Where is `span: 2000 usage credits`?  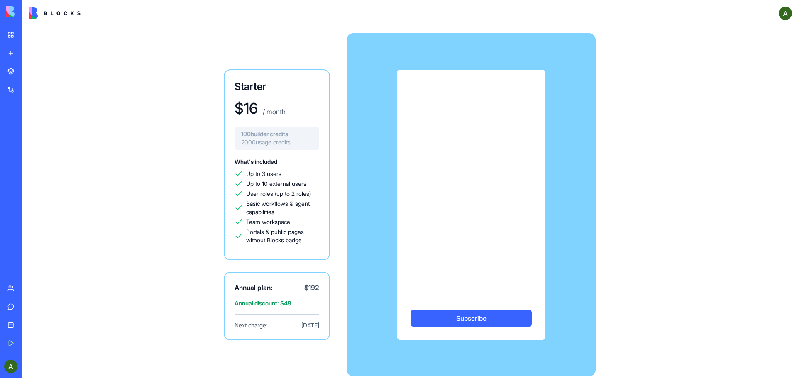 span: 2000 usage credits is located at coordinates (277, 142).